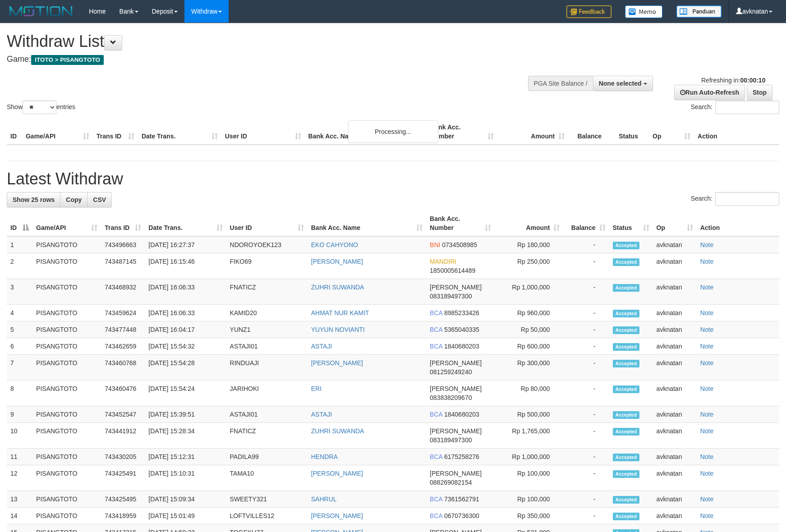  I want to click on td: 743477448, so click(122, 330).